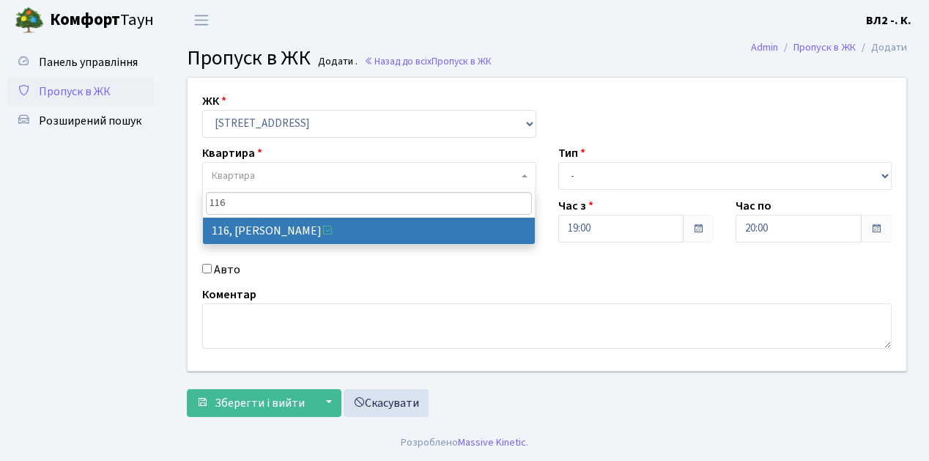  Describe the element at coordinates (576, 206) in the screenshot. I see `label: Час з` at that location.